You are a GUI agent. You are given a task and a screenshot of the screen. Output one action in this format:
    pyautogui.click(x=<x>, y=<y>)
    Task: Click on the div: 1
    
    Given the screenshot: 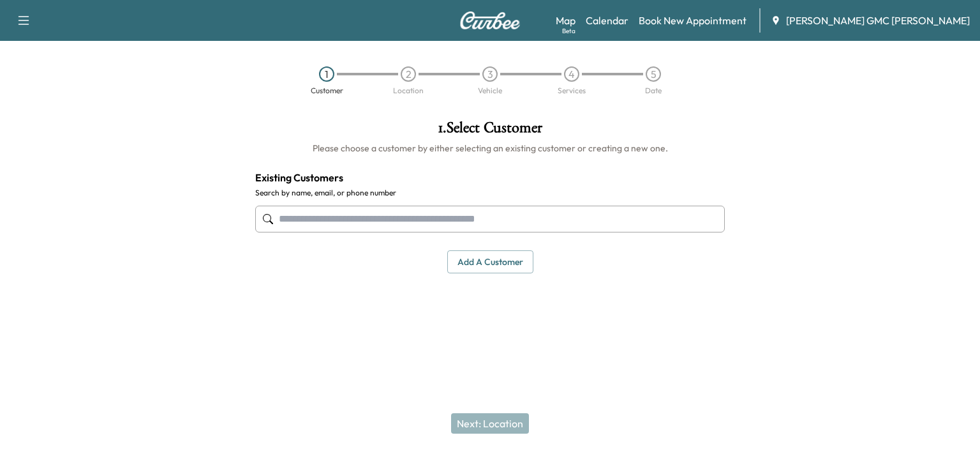 What is the action you would take?
    pyautogui.click(x=327, y=74)
    